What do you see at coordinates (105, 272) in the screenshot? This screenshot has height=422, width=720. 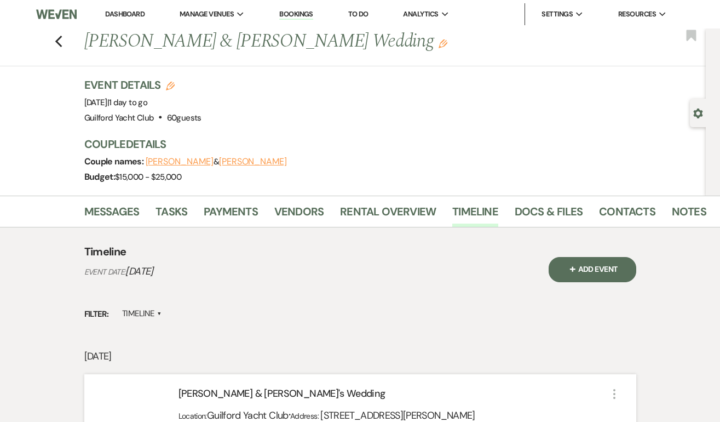 I see `span: Event Date:` at bounding box center [105, 272].